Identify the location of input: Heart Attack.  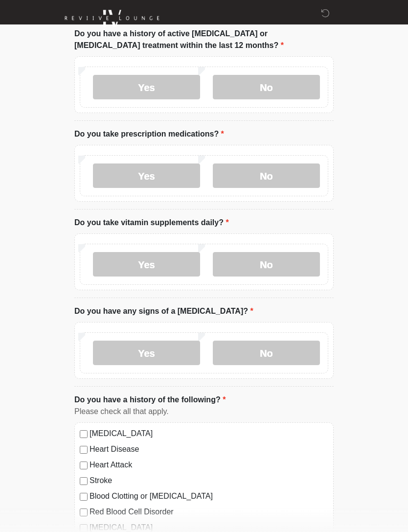
(84, 465).